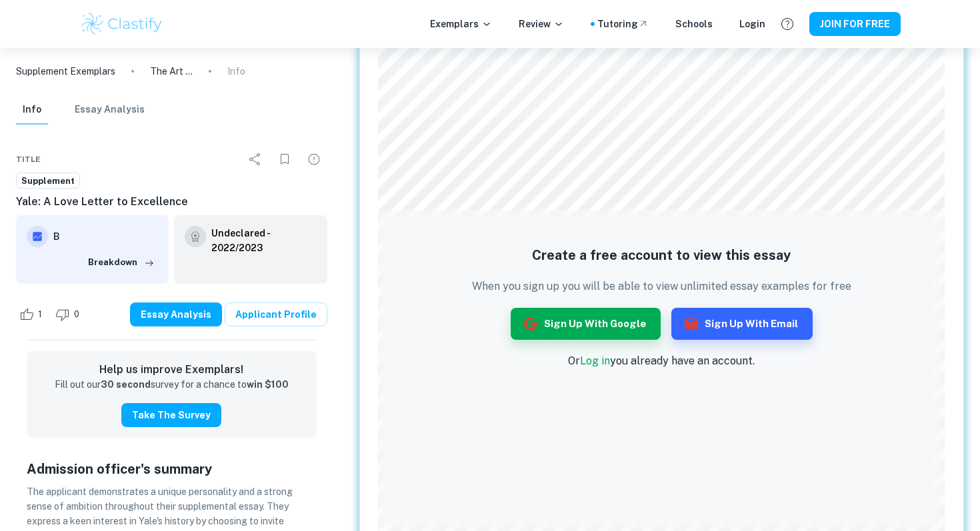 The image size is (980, 531). I want to click on p: Or you already have an account., so click(661, 361).